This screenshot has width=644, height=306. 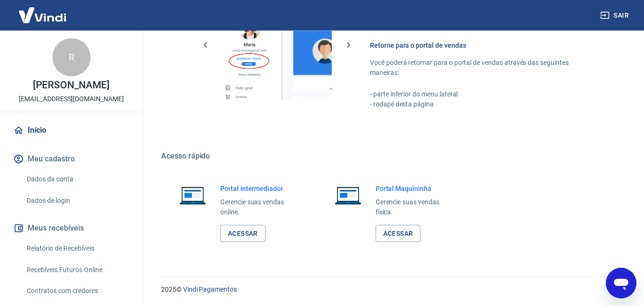 What do you see at coordinates (415, 188) in the screenshot?
I see `h6: Portal Maquininha` at bounding box center [415, 188].